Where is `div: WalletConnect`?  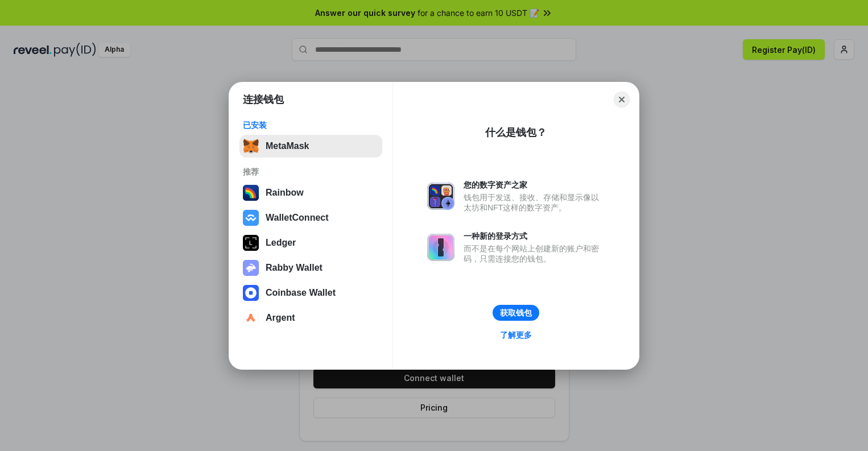 div: WalletConnect is located at coordinates (297, 218).